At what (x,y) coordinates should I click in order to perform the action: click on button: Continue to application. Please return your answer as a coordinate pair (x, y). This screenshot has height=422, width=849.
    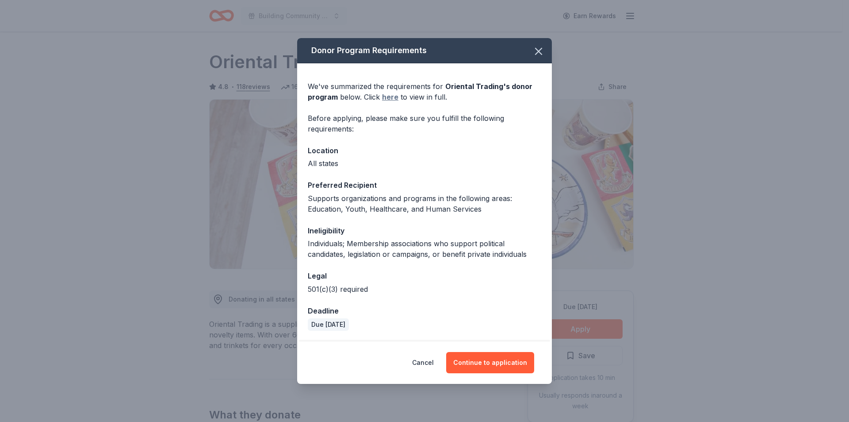
    Looking at the image, I should click on (490, 362).